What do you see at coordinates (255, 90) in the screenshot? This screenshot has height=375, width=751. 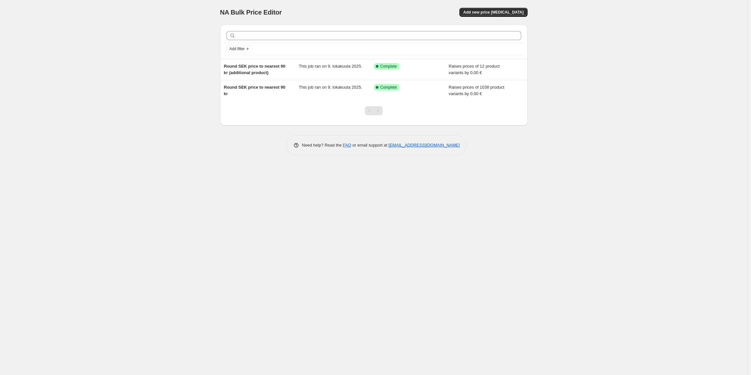 I see `span: Round SEK price to nearest 90 kr` at bounding box center [255, 90].